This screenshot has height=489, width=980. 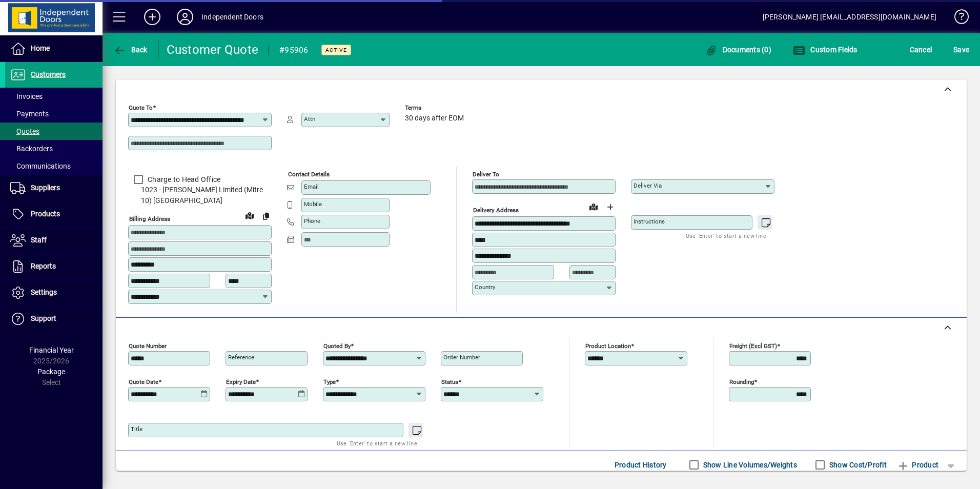 What do you see at coordinates (957, 19) in the screenshot?
I see `a: Knowledge Base` at bounding box center [957, 19].